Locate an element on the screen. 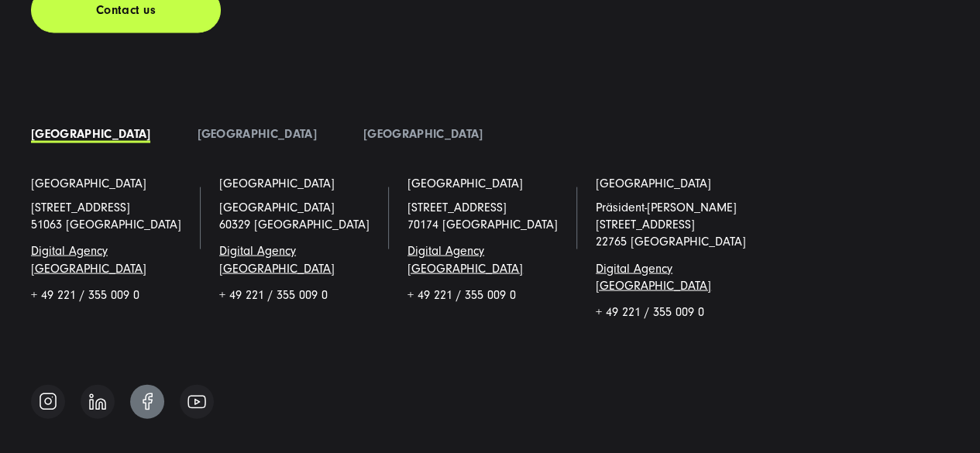  img: Follow us on Youtube is located at coordinates (196, 401).